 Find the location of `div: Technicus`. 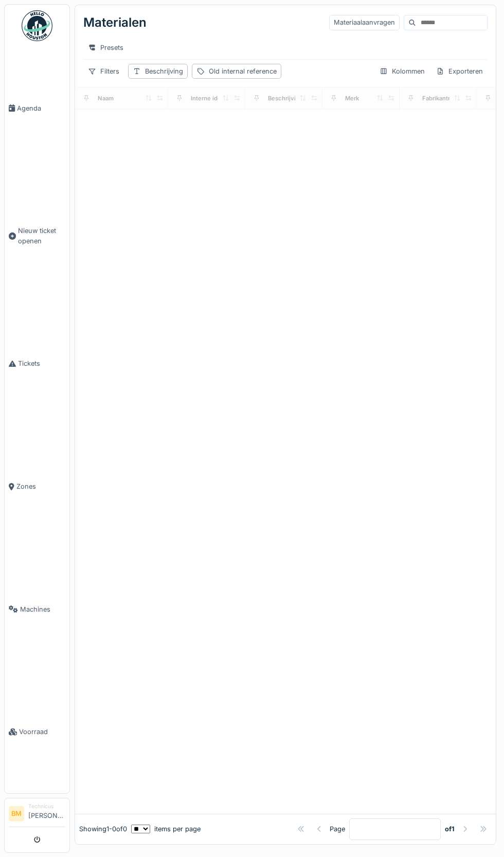

div: Technicus is located at coordinates (47, 806).